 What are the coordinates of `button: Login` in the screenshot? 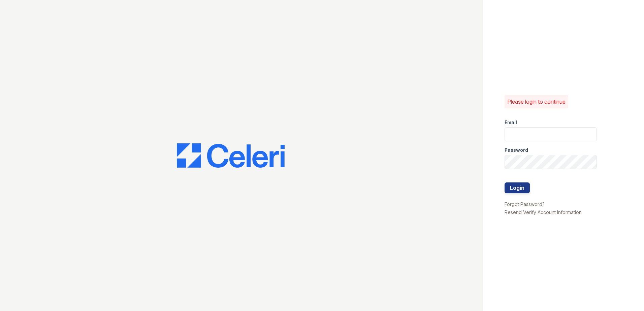 It's located at (517, 188).